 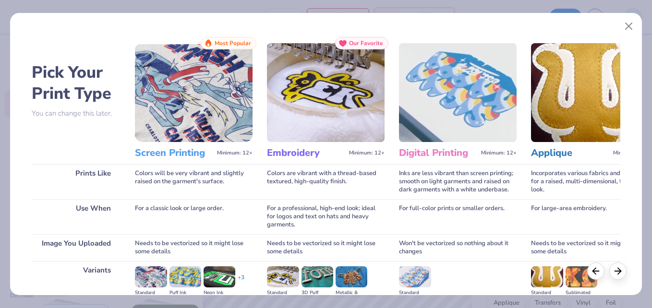 What do you see at coordinates (76, 83) in the screenshot?
I see `h2: Pick Your Print Type` at bounding box center [76, 83].